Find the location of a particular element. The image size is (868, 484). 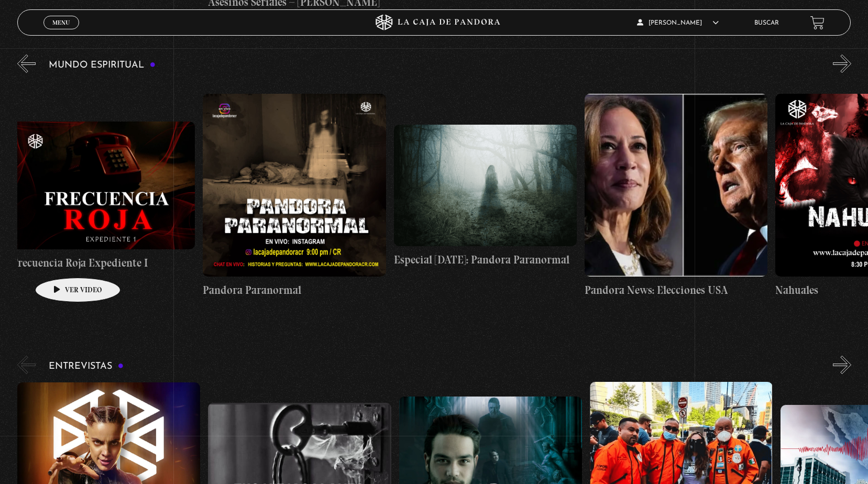

h4: Pandora News: Elecciones USA is located at coordinates (676, 290).